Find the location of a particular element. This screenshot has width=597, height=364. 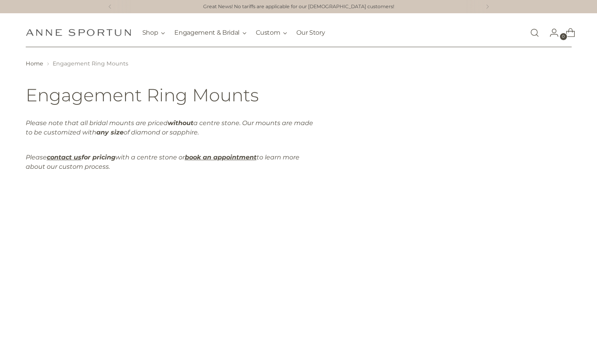

a: Go to the account page is located at coordinates (551, 32).